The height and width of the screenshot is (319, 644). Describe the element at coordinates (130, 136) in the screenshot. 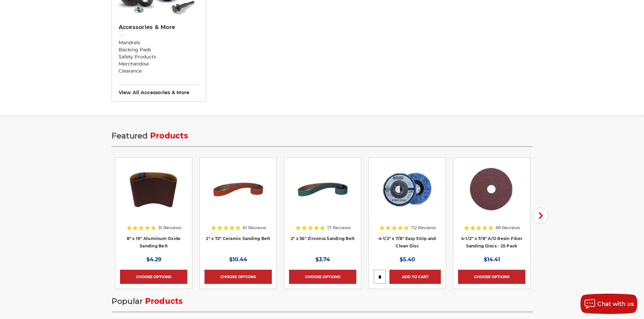

I see `span: Featured` at that location.